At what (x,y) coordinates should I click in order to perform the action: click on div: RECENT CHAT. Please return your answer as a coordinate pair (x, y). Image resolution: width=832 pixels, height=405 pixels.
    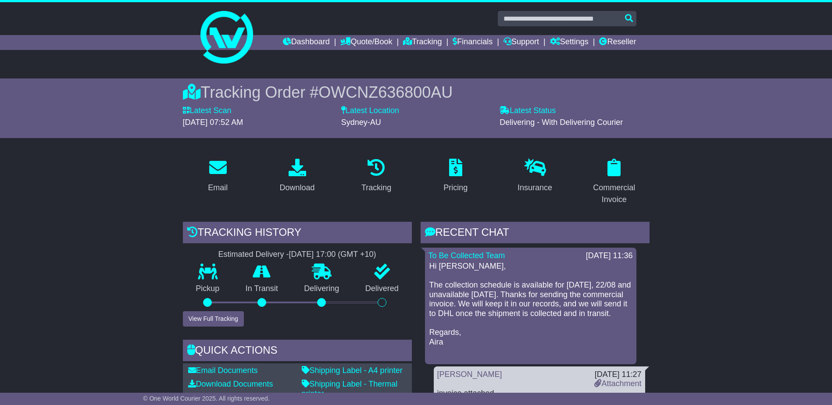
    Looking at the image, I should click on (535, 234).